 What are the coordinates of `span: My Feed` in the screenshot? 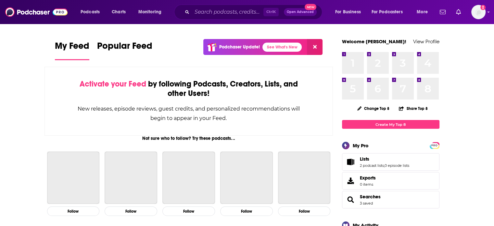 It's located at (72, 48).